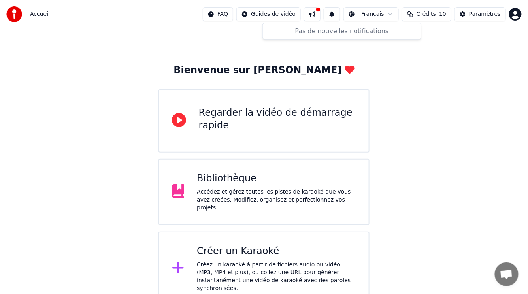 The image size is (528, 294). Describe the element at coordinates (269, 14) in the screenshot. I see `button: Guides de vidéo` at that location.